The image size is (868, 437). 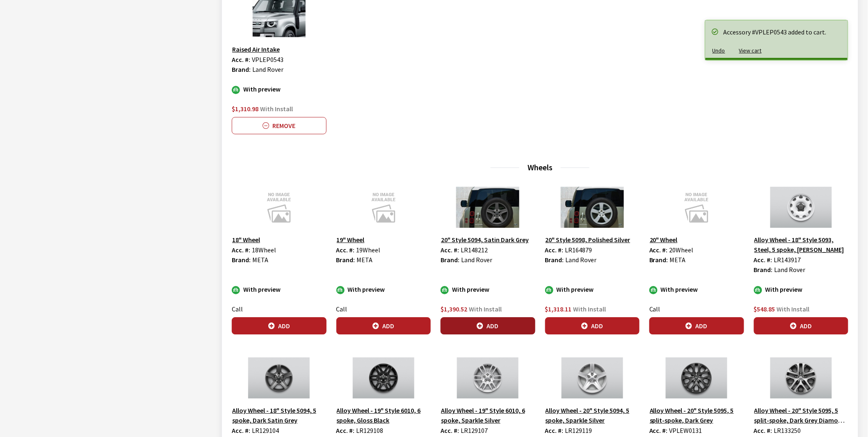 What do you see at coordinates (488, 207) in the screenshot?
I see `img: Image for 20&quot; Style 5094, Satin Dark Grey` at bounding box center [488, 207].